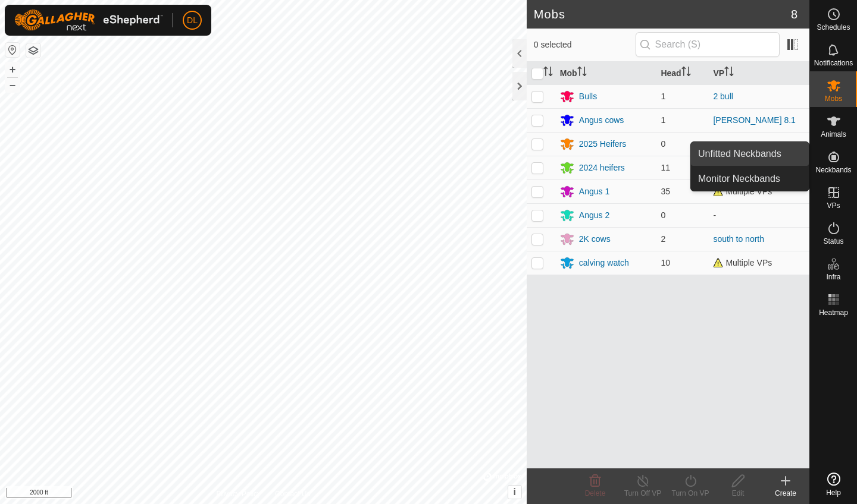  What do you see at coordinates (515, 493) in the screenshot?
I see `button: i` at bounding box center [515, 493].